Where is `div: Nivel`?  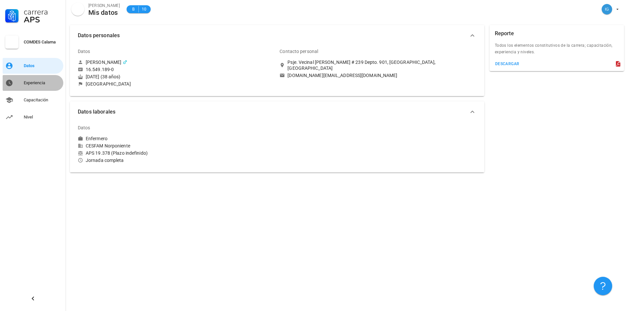
div: Nivel is located at coordinates (42, 117).